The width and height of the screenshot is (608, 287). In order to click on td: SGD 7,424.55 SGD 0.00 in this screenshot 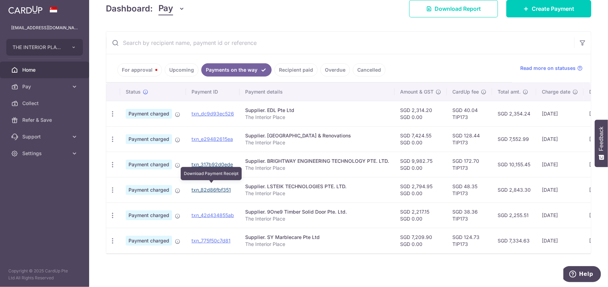, I will do `click(421, 139)`.